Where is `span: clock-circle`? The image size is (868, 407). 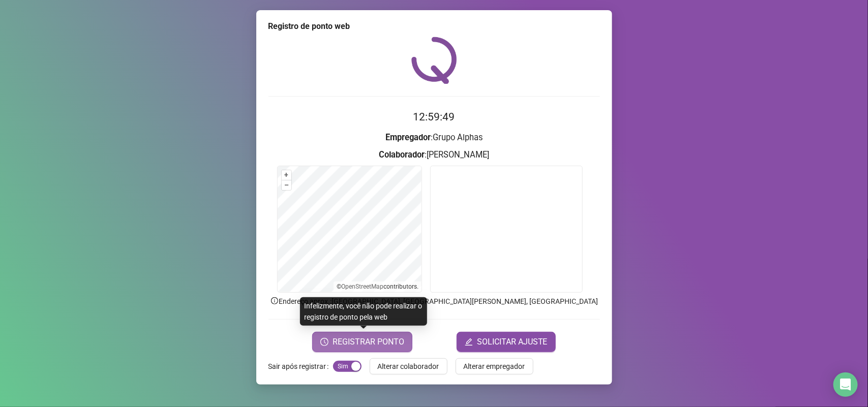
span: clock-circle is located at coordinates (324, 342).